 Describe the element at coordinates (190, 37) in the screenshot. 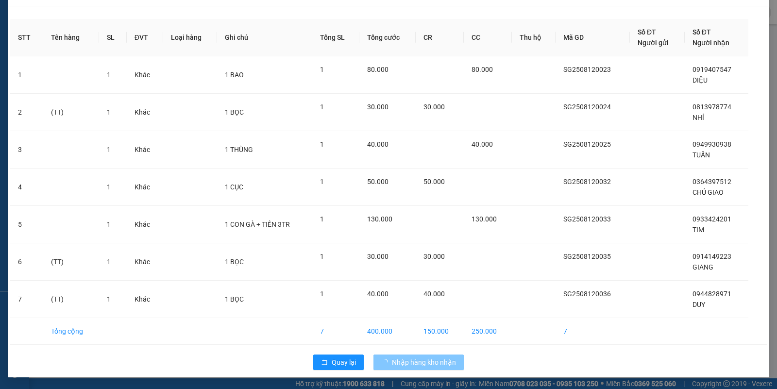

I see `th: Loại hàng` at that location.